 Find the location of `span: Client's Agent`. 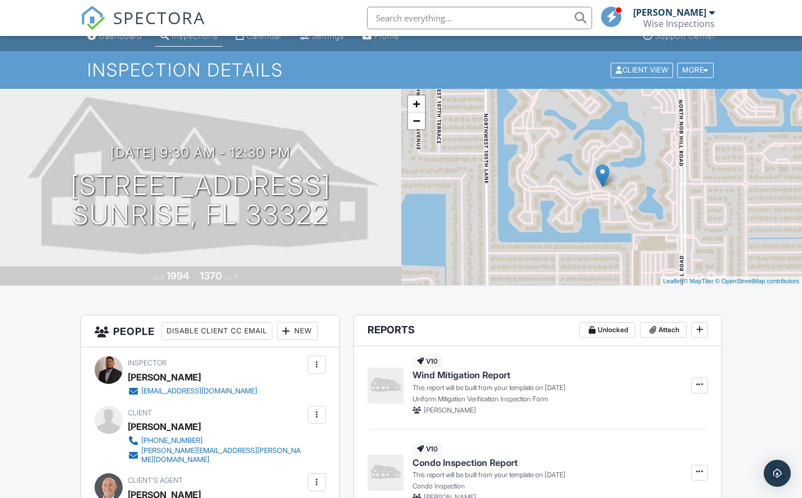

span: Client's Agent is located at coordinates (155, 480).